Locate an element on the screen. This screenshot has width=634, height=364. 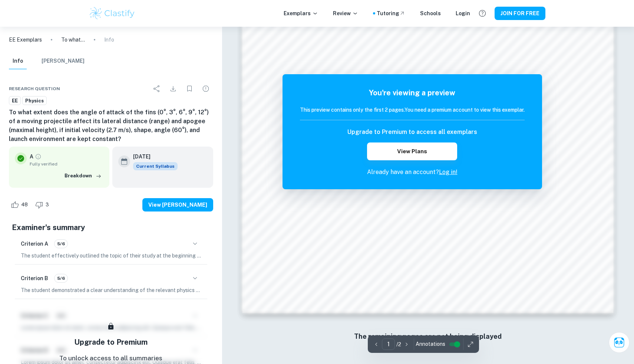
p: To unlock access to all summaries is located at coordinates (111, 358).